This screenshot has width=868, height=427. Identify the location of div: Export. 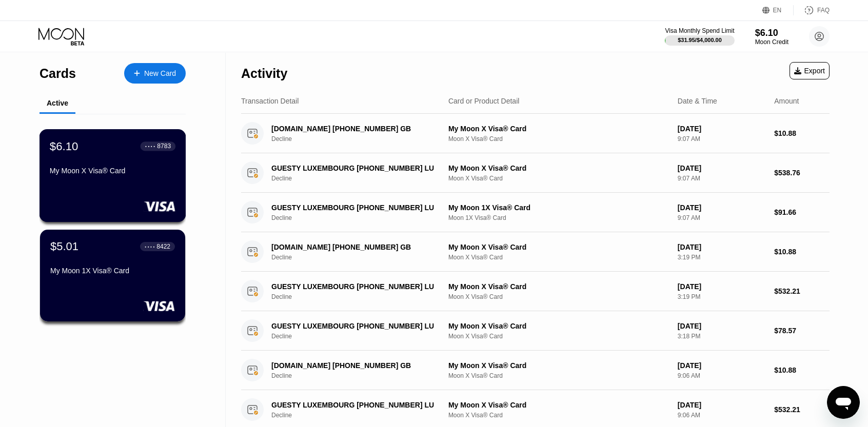
(810, 71).